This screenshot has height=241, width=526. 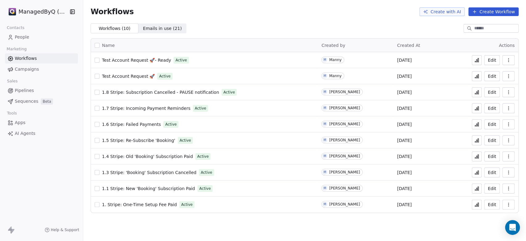 I want to click on span: People, so click(x=22, y=37).